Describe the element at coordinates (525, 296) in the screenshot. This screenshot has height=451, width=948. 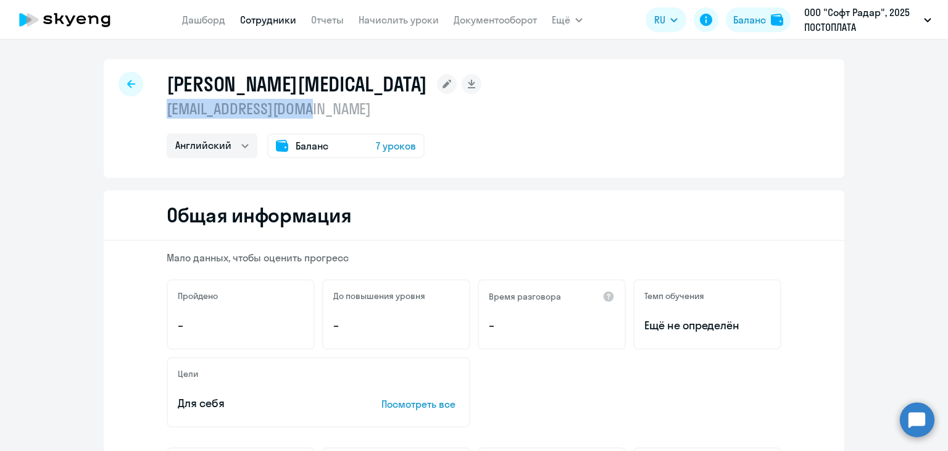
I see `h5: Время разговора` at that location.